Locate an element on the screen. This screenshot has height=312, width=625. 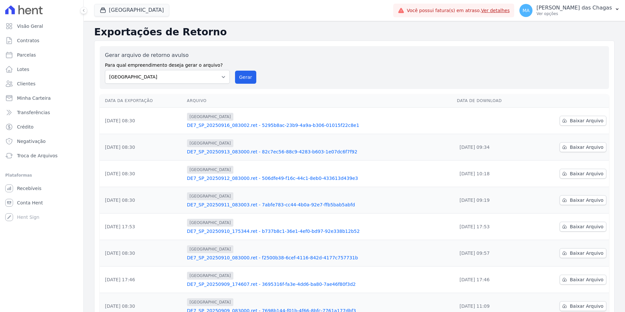
h2: Exportações de Retorno is located at coordinates (355, 32).